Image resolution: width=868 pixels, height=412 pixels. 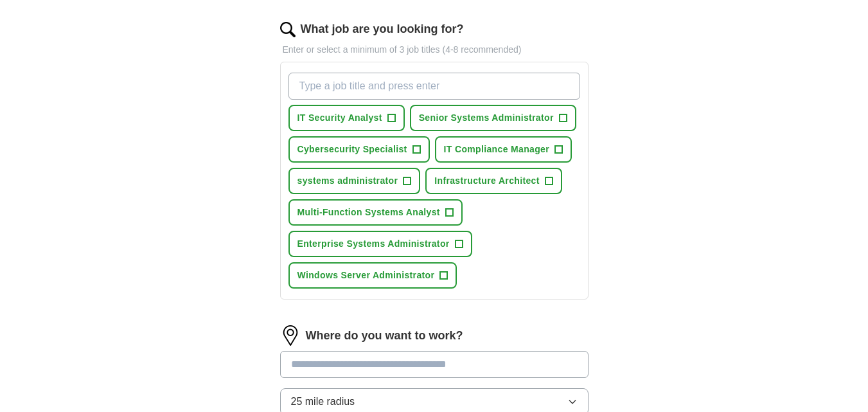 I want to click on span: 25 mile radius, so click(x=323, y=401).